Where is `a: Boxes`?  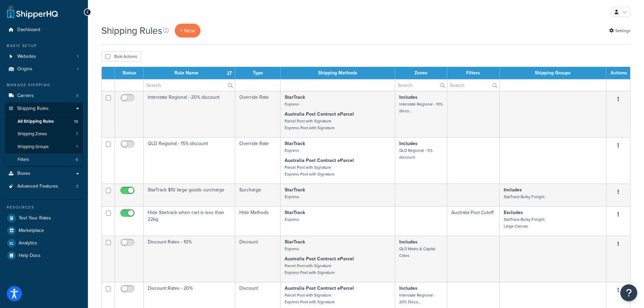
a: Boxes is located at coordinates (44, 174).